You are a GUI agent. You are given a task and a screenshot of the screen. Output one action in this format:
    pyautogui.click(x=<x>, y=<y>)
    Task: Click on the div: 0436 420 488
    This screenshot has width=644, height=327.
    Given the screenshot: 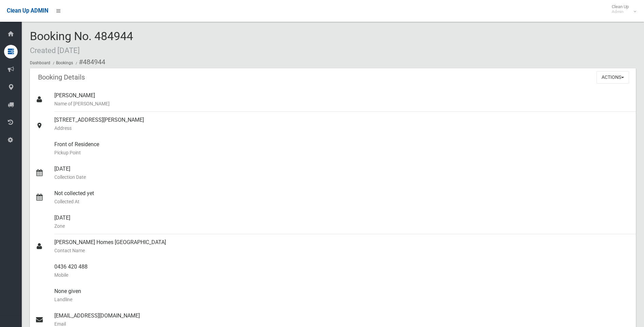 What is the action you would take?
    pyautogui.click(x=342, y=271)
    